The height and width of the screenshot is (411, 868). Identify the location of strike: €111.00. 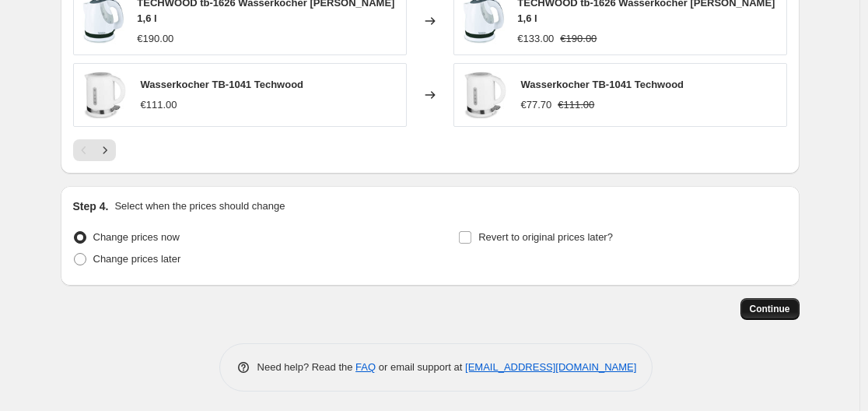
(576, 105).